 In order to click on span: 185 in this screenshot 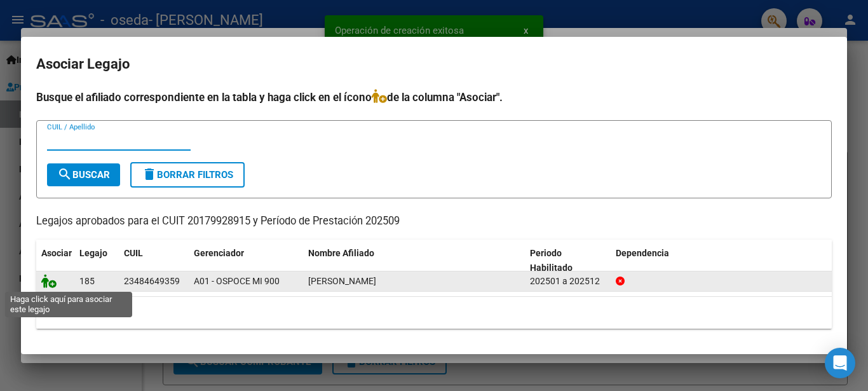, I will do `click(87, 281)`.